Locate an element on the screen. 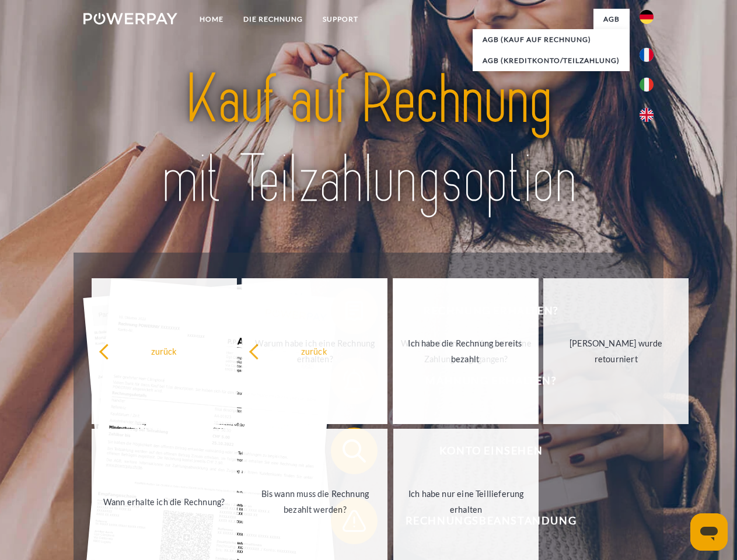  div: Ich habe nur eine Teillieferung erhalten is located at coordinates (465, 502).